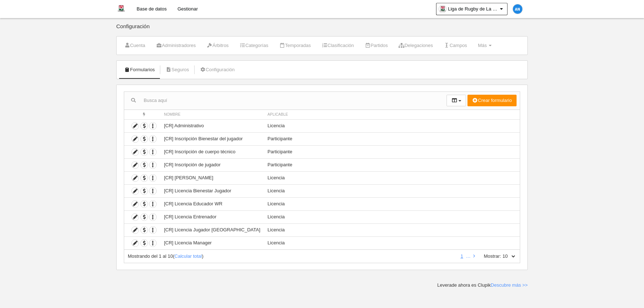 This screenshot has width=644, height=308. I want to click on input: Busca aquí, so click(285, 100).